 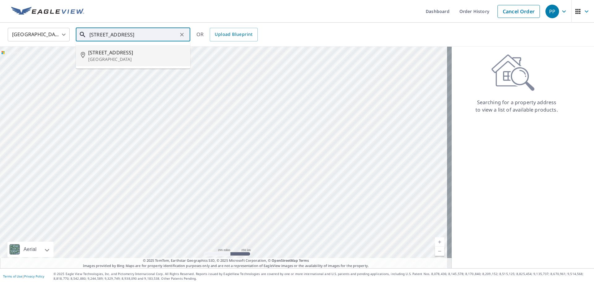 What do you see at coordinates (552, 11) in the screenshot?
I see `div: PP` at bounding box center [552, 11].